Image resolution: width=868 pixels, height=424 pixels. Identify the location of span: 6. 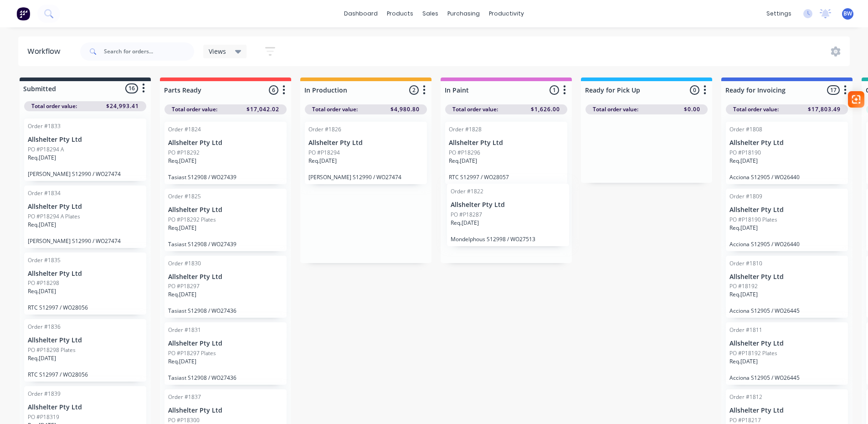
(274, 90).